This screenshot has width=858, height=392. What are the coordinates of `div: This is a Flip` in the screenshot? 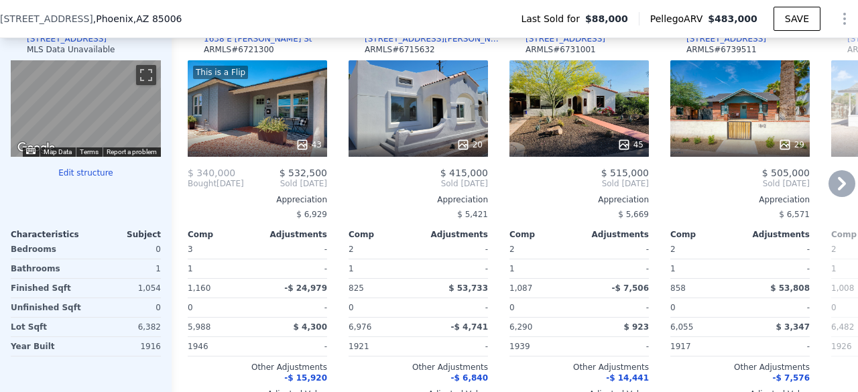 It's located at (220, 72).